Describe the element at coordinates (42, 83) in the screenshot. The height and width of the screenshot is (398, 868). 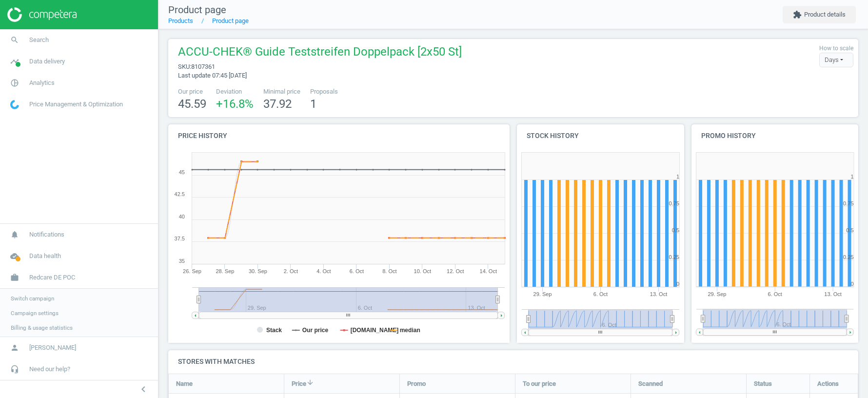
I see `span: Analytics` at that location.